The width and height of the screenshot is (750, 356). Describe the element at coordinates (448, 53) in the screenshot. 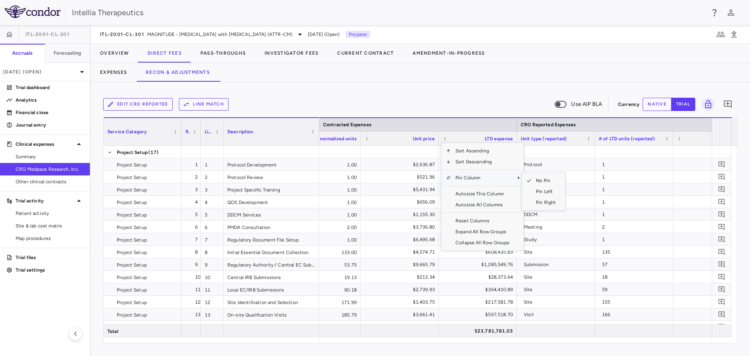

I see `button: Amendment-In-Progress` at that location.